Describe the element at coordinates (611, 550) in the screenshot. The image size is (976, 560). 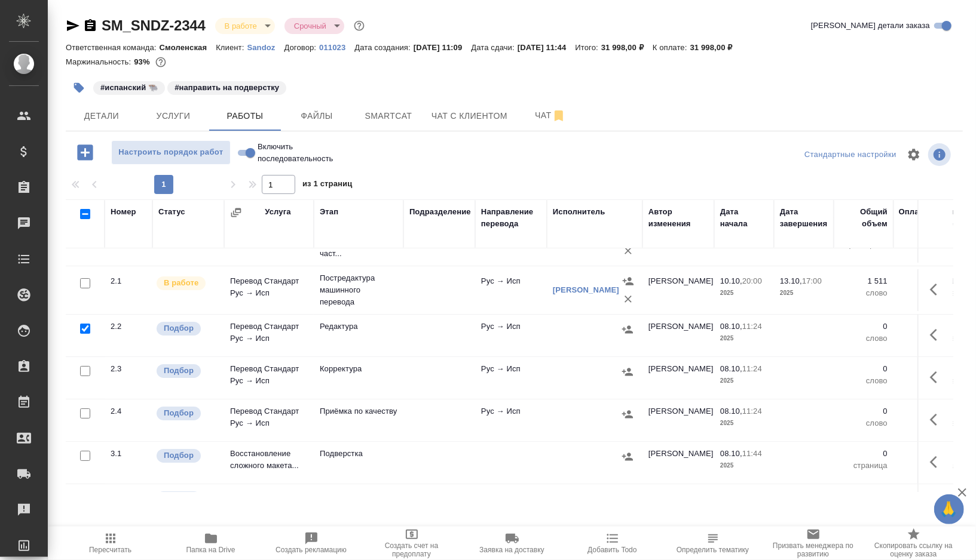
I see `span: Добавить Todo` at that location.